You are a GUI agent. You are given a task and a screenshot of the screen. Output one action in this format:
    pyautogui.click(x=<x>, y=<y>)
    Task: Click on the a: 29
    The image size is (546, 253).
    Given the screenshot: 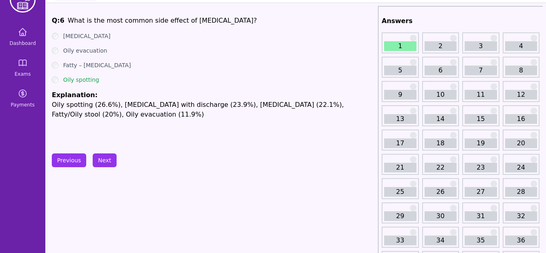 What is the action you would take?
    pyautogui.click(x=401, y=216)
    